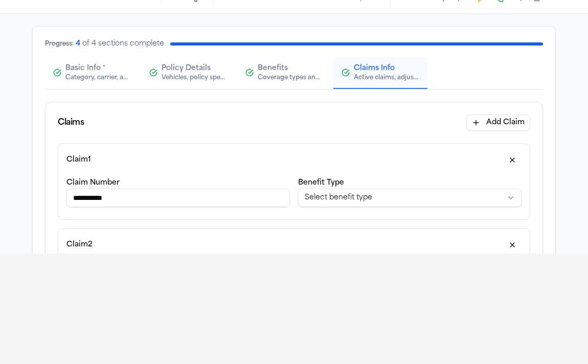  What do you see at coordinates (374, 69) in the screenshot?
I see `span: Claims Info` at bounding box center [374, 69].